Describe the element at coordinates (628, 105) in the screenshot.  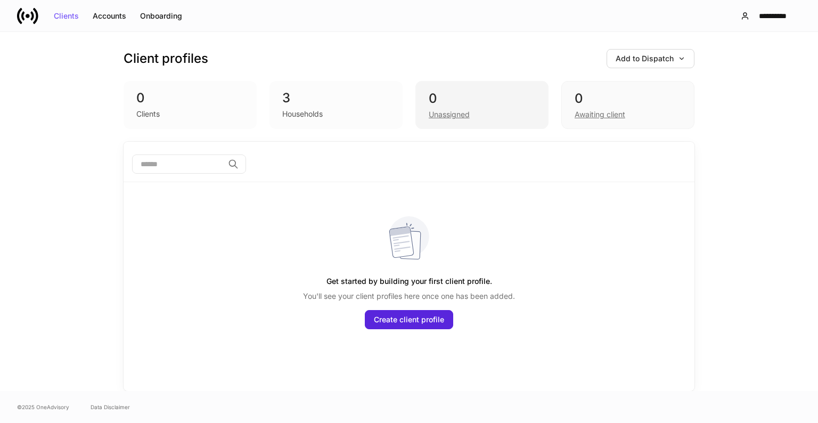
I see `div: 0Awaiting client` at that location.